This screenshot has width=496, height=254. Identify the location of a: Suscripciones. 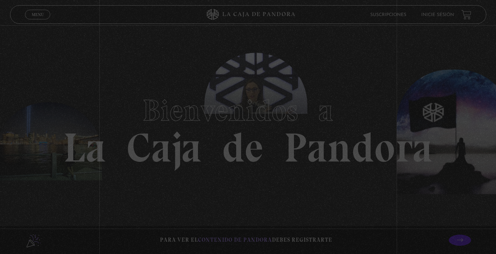
(388, 15).